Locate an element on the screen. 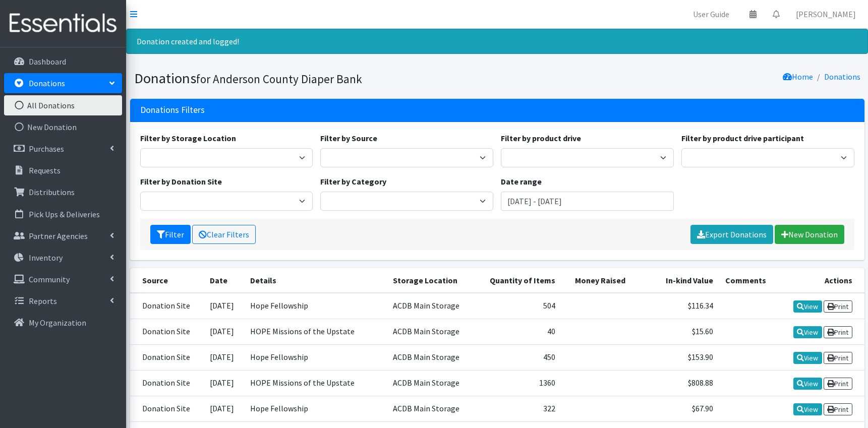 The width and height of the screenshot is (868, 428). small: for Anderson County Diaper Bank is located at coordinates (279, 79).